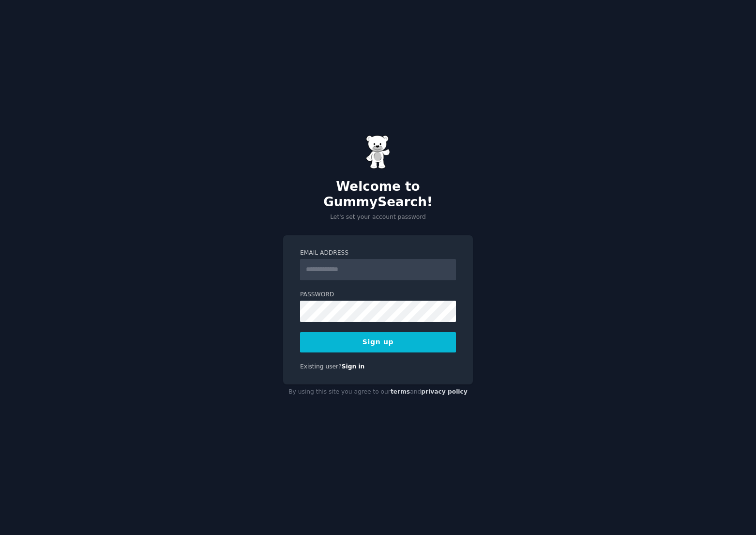  Describe the element at coordinates (400, 391) in the screenshot. I see `a: terms` at that location.